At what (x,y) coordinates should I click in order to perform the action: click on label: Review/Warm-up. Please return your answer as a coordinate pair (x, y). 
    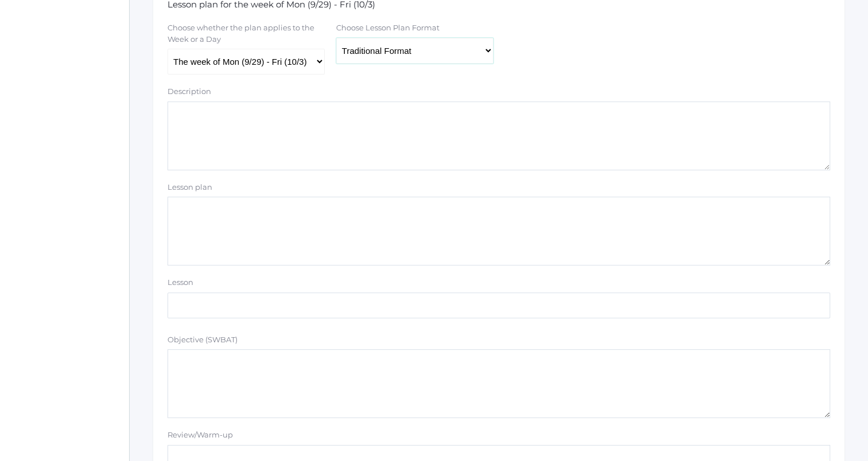
    Looking at the image, I should click on (200, 435).